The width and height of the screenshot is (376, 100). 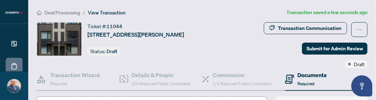 What do you see at coordinates (335, 49) in the screenshot?
I see `span: Submit for Admin Review` at bounding box center [335, 49].